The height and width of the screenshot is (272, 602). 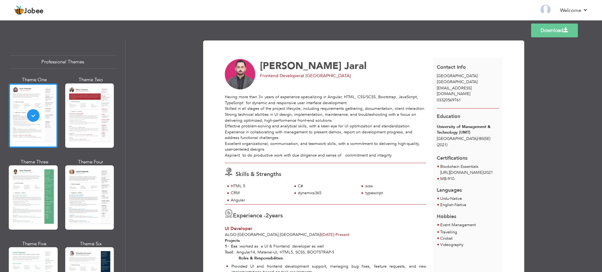 What do you see at coordinates (34, 11) in the screenshot?
I see `span: Jobee` at bounding box center [34, 11].